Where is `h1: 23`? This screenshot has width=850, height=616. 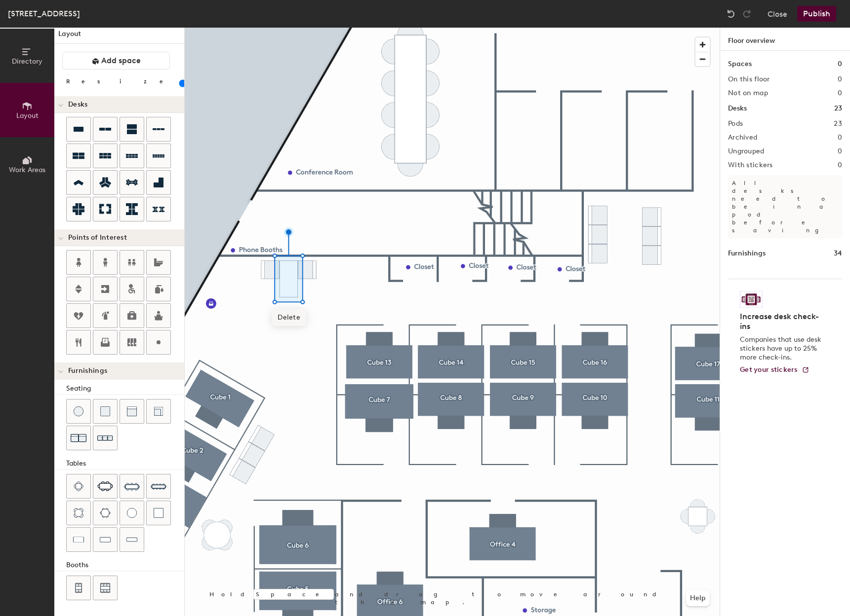 h1: 23 is located at coordinates (838, 108).